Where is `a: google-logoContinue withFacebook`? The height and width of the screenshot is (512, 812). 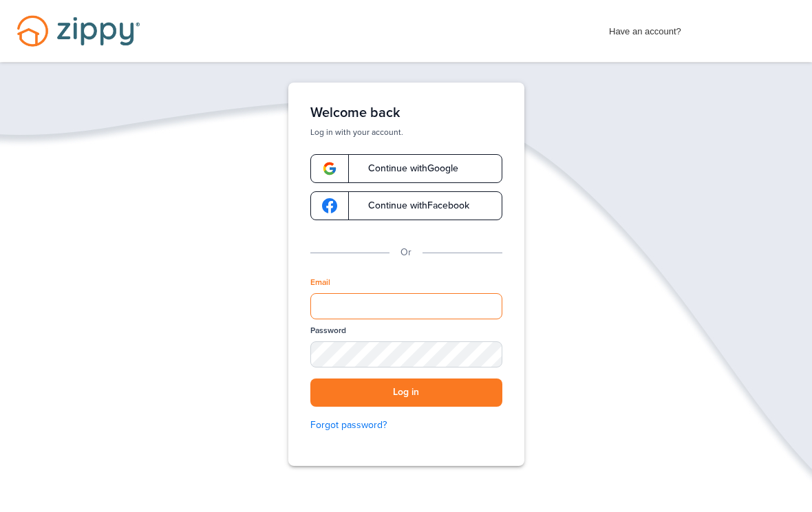
a: google-logoContinue withFacebook is located at coordinates (406, 205).